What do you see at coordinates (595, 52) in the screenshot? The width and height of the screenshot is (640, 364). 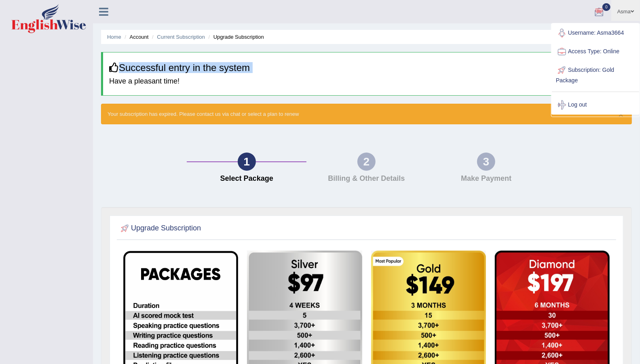 I see `a: Access Type: Online` at bounding box center [595, 52].